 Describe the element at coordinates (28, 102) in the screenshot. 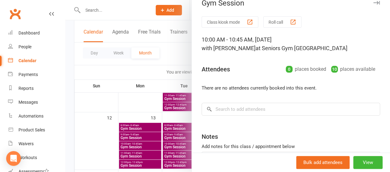

I see `div: Messages` at that location.